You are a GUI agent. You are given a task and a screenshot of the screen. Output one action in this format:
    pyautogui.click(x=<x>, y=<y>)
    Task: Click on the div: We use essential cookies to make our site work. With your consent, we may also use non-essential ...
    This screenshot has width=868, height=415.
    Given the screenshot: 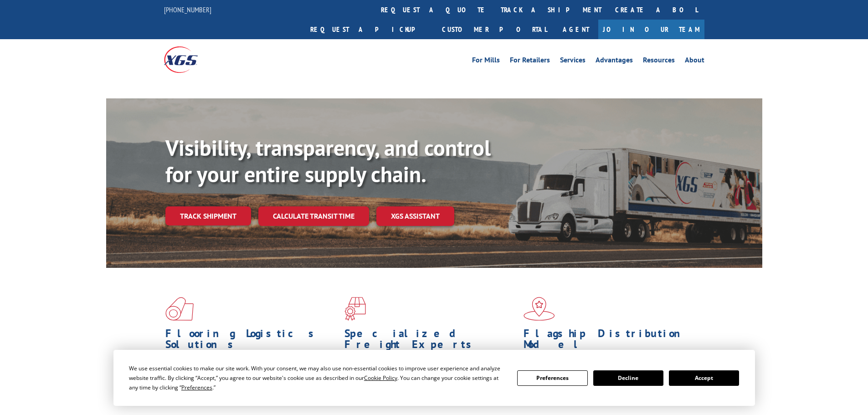 What is the action you would take?
    pyautogui.click(x=318, y=378)
    